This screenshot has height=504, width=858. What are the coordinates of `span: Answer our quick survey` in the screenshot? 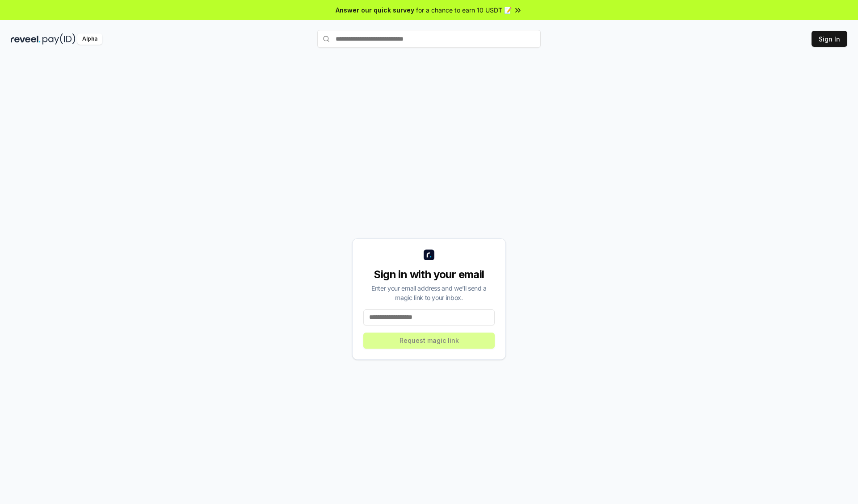 It's located at (375, 10).